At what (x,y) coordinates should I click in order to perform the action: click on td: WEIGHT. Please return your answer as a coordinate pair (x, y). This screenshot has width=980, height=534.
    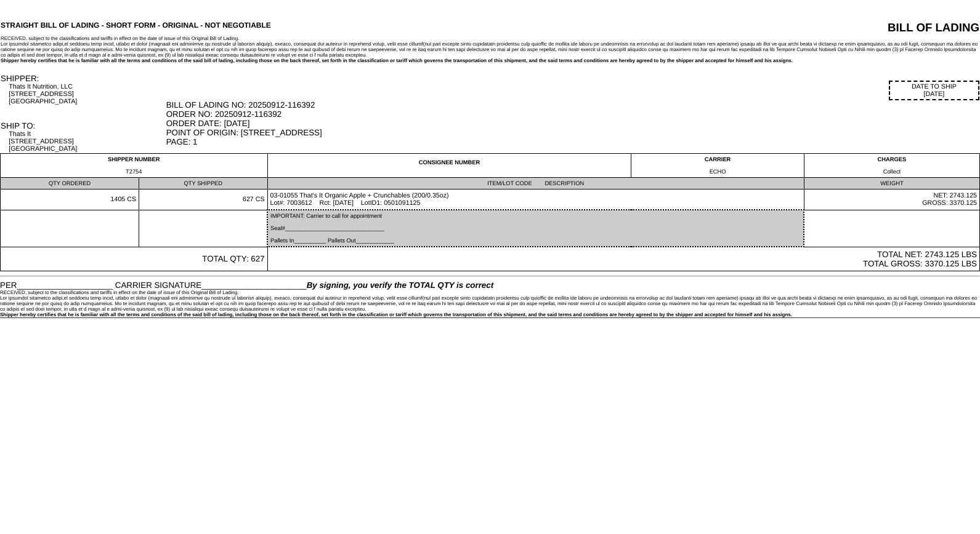
    Looking at the image, I should click on (891, 183).